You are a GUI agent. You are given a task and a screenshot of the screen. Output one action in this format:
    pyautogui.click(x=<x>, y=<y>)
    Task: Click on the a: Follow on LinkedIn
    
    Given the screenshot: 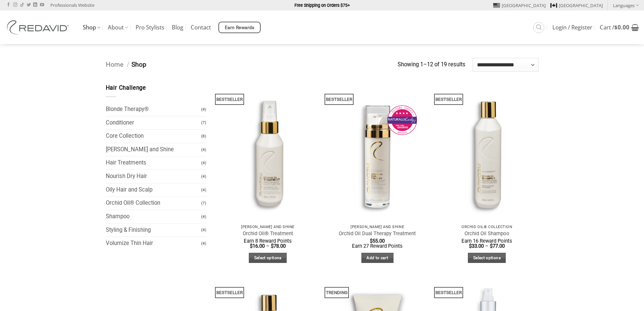 What is the action you would take?
    pyautogui.click(x=35, y=5)
    